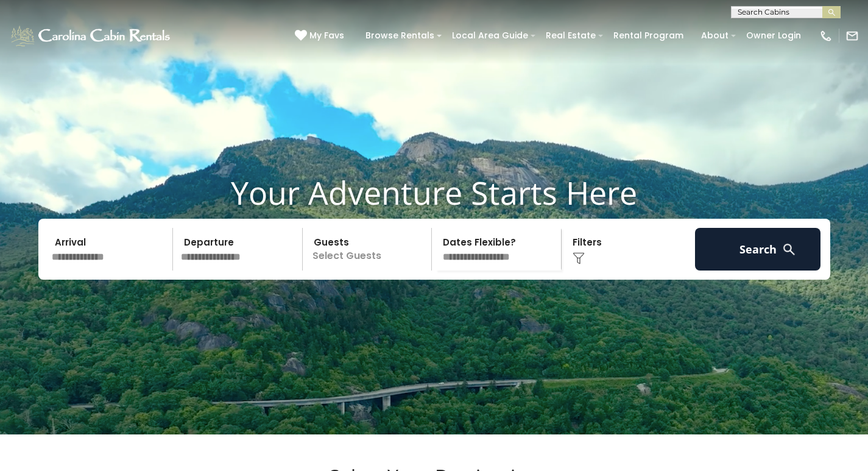  Describe the element at coordinates (490, 36) in the screenshot. I see `a: Local Area Guide` at that location.